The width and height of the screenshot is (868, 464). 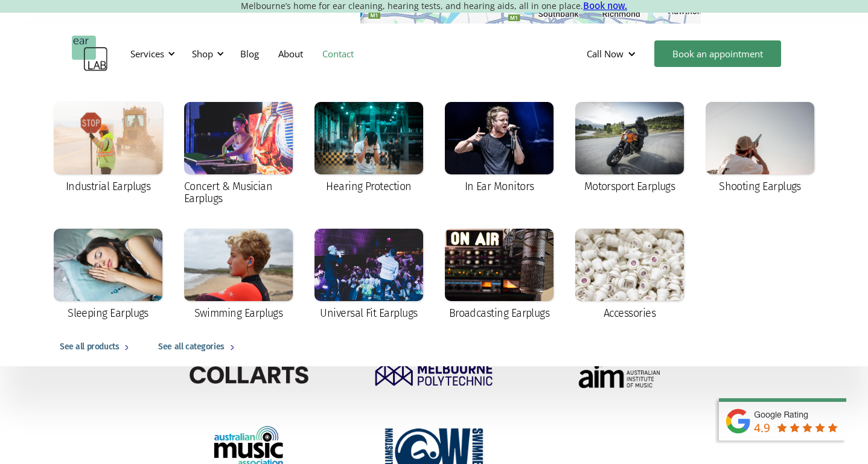 What do you see at coordinates (630, 148) in the screenshot?
I see `a: Motorsport Earplugs` at bounding box center [630, 148].